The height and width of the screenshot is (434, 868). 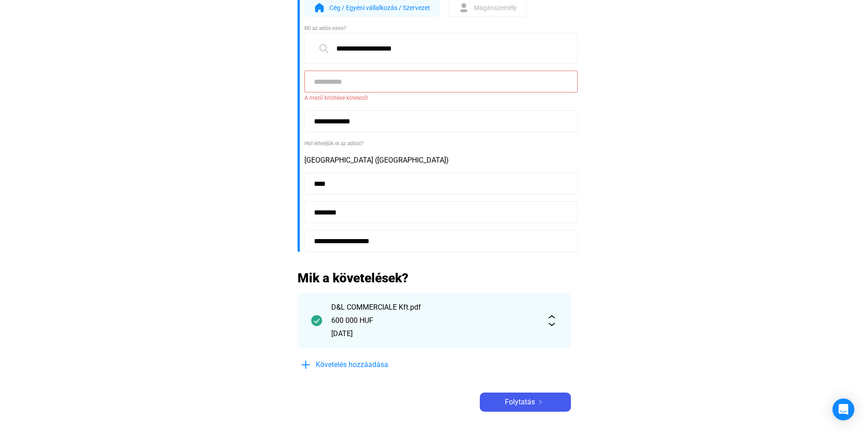 What do you see at coordinates (306, 365) in the screenshot?
I see `img: plus-blue` at bounding box center [306, 365].